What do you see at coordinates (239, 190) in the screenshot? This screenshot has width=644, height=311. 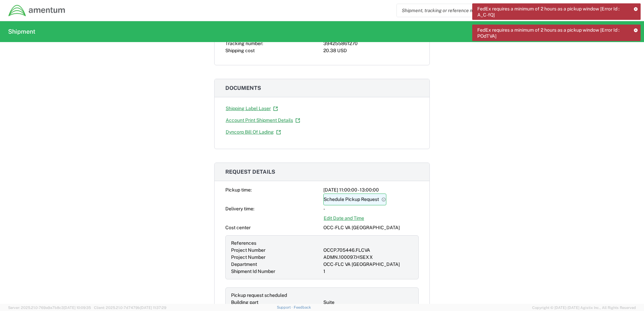 I see `span: Pickup time:` at bounding box center [239, 190].